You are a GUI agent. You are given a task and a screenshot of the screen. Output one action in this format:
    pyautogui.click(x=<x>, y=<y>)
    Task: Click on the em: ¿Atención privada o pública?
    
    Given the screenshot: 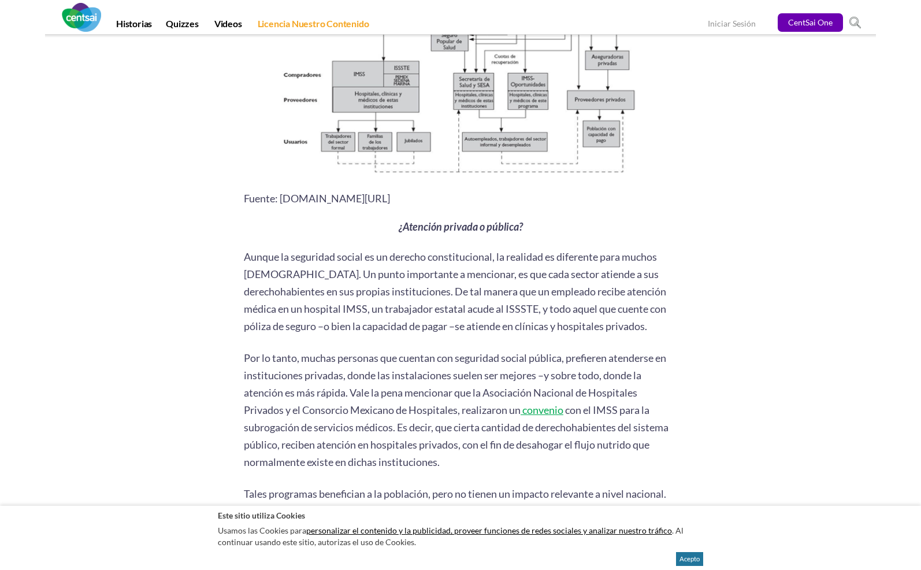 What is the action you would take?
    pyautogui.click(x=460, y=227)
    